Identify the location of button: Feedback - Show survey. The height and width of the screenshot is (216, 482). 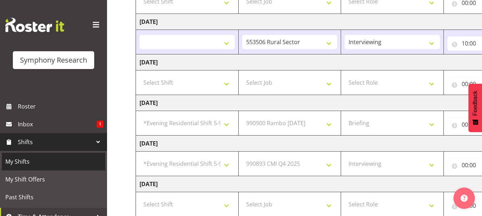
(475, 108).